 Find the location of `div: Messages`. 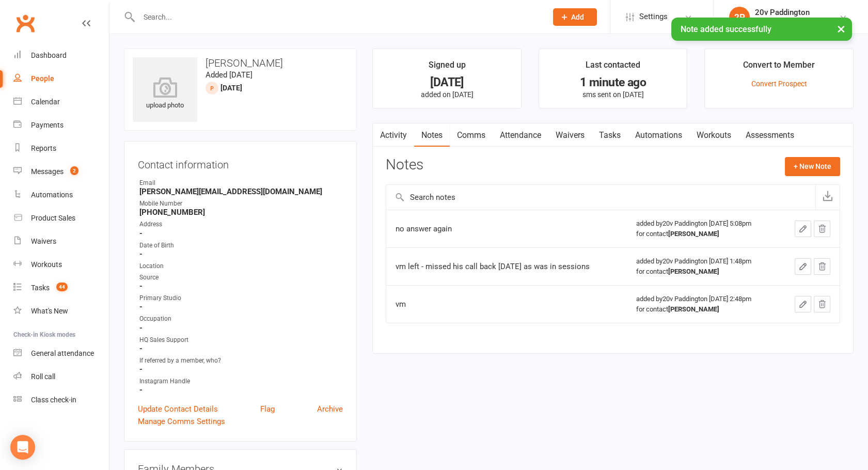

div: Messages is located at coordinates (47, 171).